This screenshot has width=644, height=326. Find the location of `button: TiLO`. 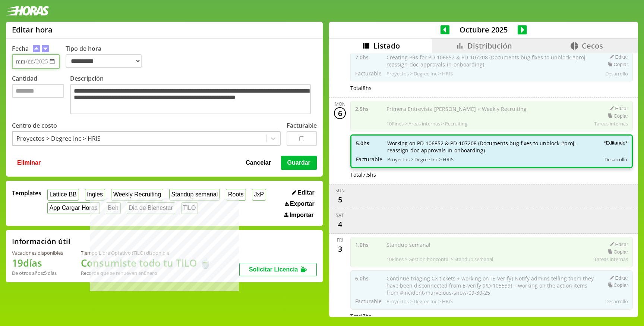

button: TiLO is located at coordinates (190, 208).